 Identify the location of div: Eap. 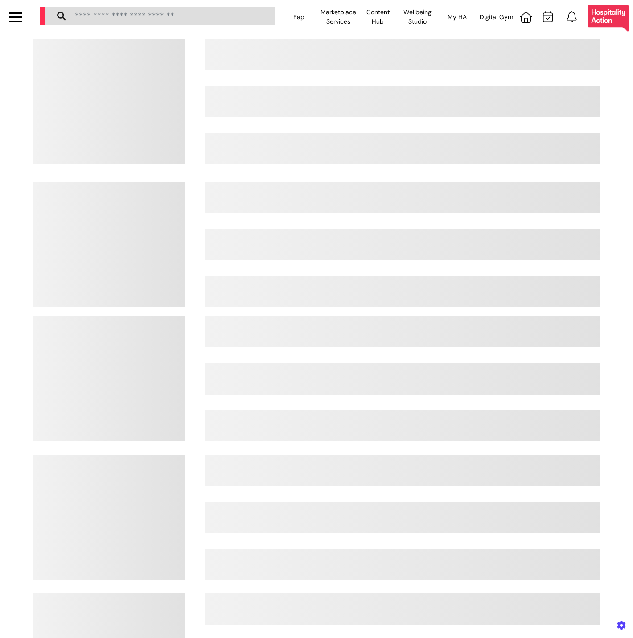
(299, 17).